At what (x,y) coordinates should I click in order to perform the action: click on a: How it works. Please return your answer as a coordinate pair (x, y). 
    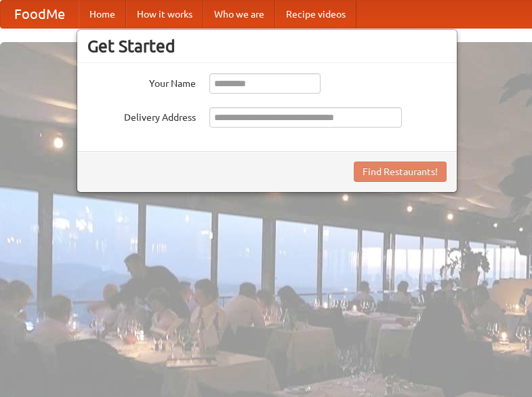
    Looking at the image, I should click on (165, 14).